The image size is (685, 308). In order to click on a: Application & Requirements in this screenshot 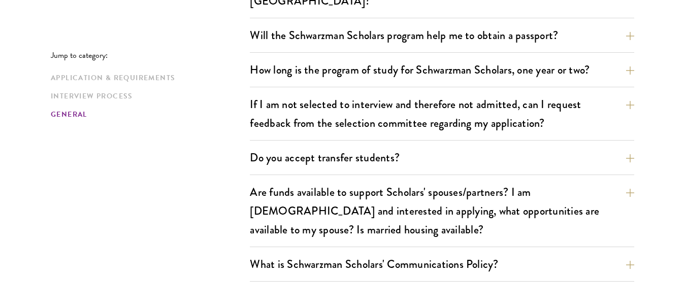, I will do `click(147, 78)`.